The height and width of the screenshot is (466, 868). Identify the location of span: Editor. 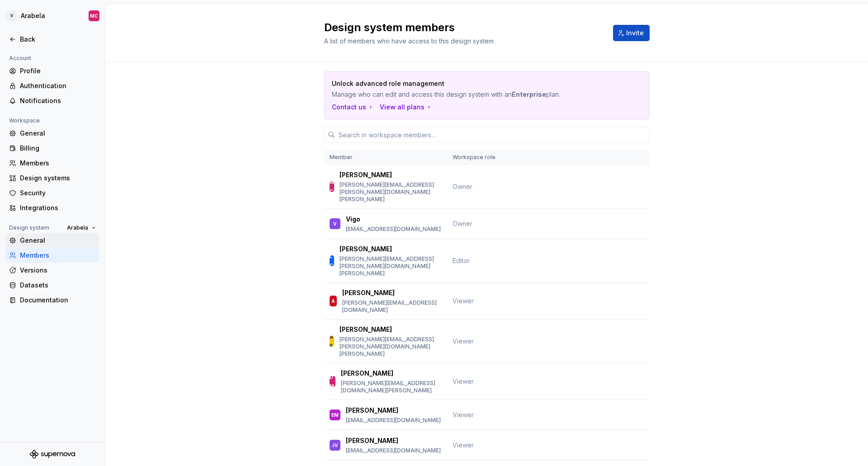
(461, 260).